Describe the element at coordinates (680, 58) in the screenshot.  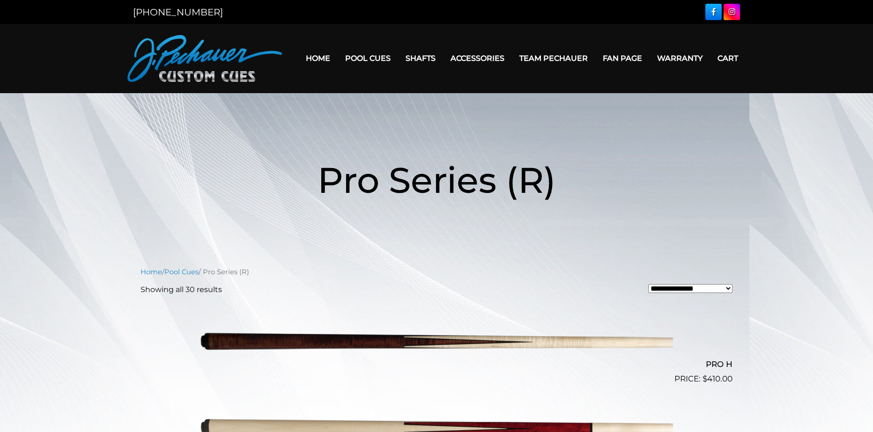
I see `a: Warranty` at that location.